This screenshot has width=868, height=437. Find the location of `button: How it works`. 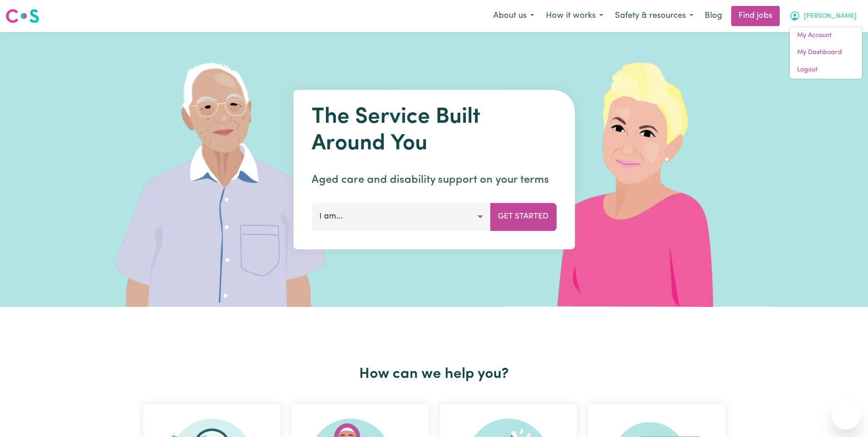

button: How it works is located at coordinates (574, 16).